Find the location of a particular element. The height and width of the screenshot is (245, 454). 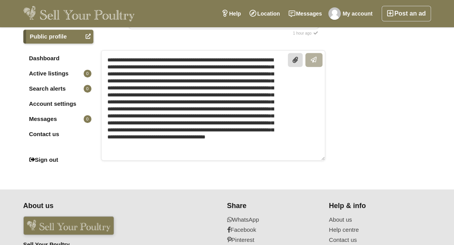

a: Messages is located at coordinates (305, 14).